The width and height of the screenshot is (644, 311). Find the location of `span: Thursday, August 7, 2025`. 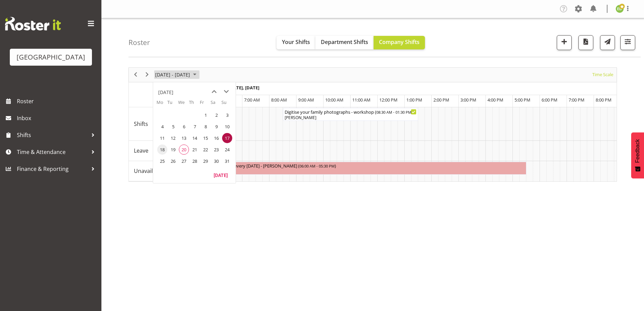

span: Thursday, August 7, 2025 is located at coordinates (195, 127).